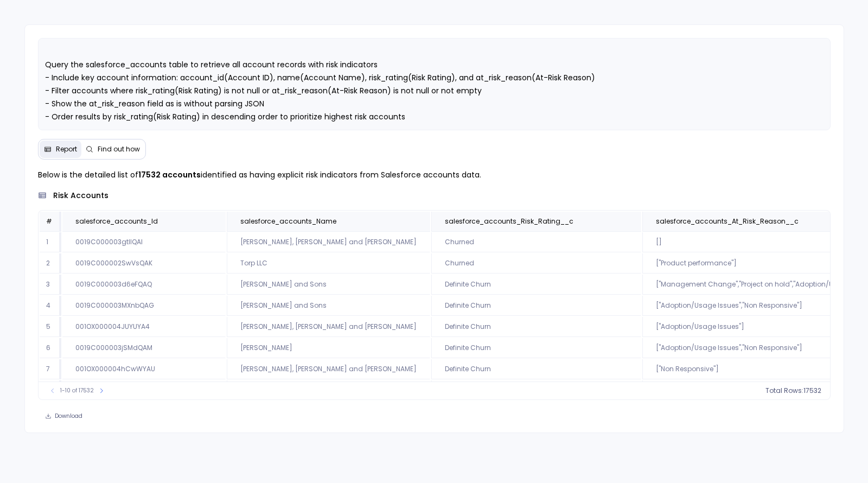  What do you see at coordinates (64, 416) in the screenshot?
I see `button: Download` at bounding box center [64, 416].